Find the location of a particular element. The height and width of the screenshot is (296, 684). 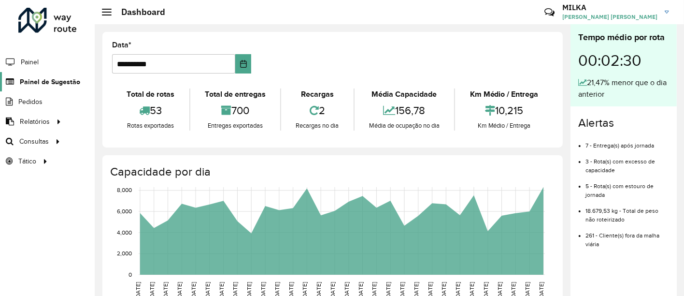

label: Data is located at coordinates (122, 45).